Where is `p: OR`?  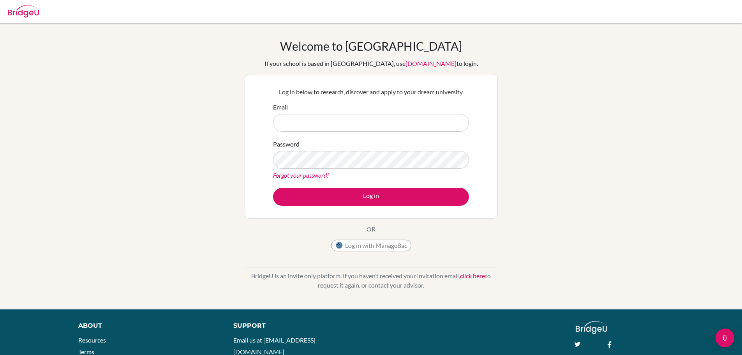 p: OR is located at coordinates (371, 229).